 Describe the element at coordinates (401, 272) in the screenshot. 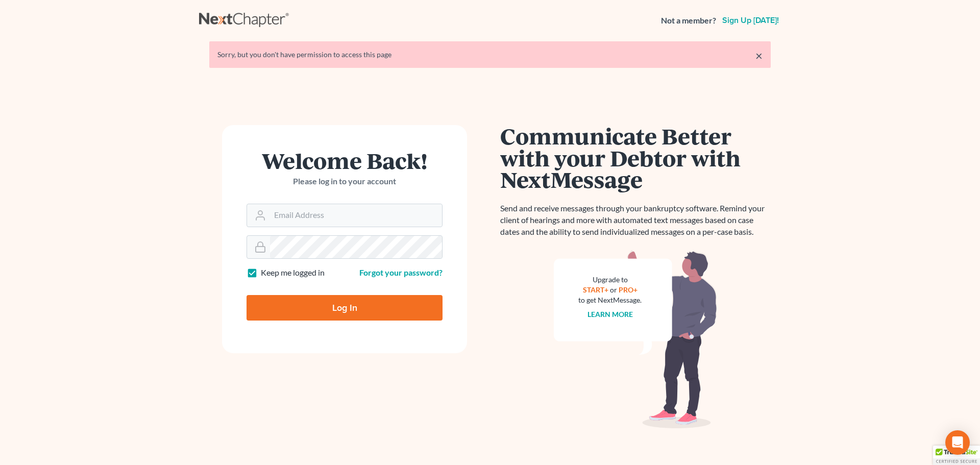

I see `a: Forgot your password?` at that location.